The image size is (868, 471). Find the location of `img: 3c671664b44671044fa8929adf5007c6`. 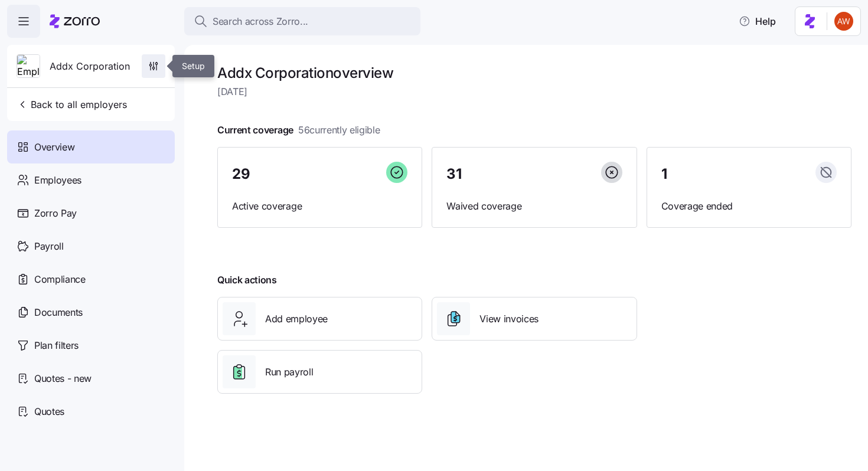

img: 3c671664b44671044fa8929adf5007c6 is located at coordinates (844, 22).